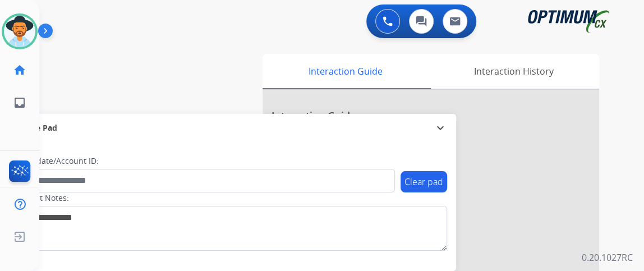 This screenshot has width=644, height=271. Describe the element at coordinates (607, 257) in the screenshot. I see `p: 0.20.1027RC` at that location.